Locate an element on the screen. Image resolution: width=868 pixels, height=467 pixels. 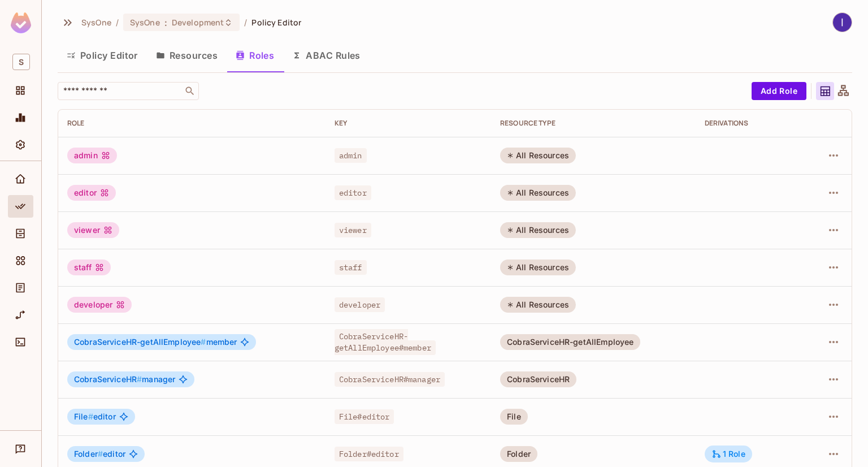
div: File is located at coordinates (513, 416).